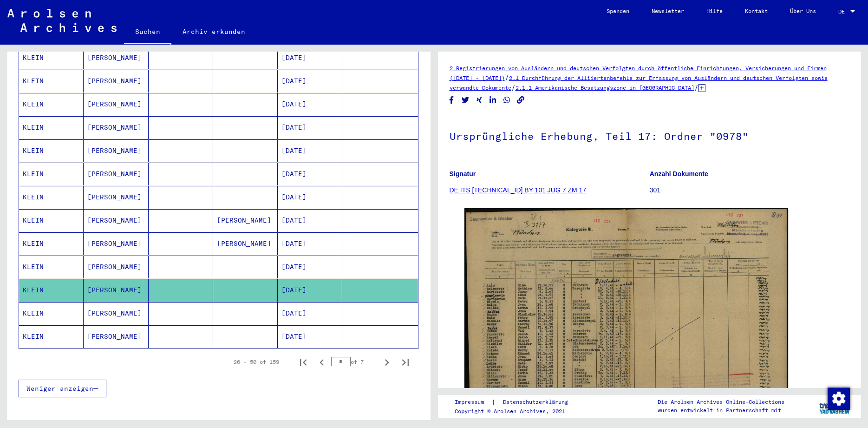 The height and width of the screenshot is (428, 868). I want to click on button: Share on Twitter, so click(466, 100).